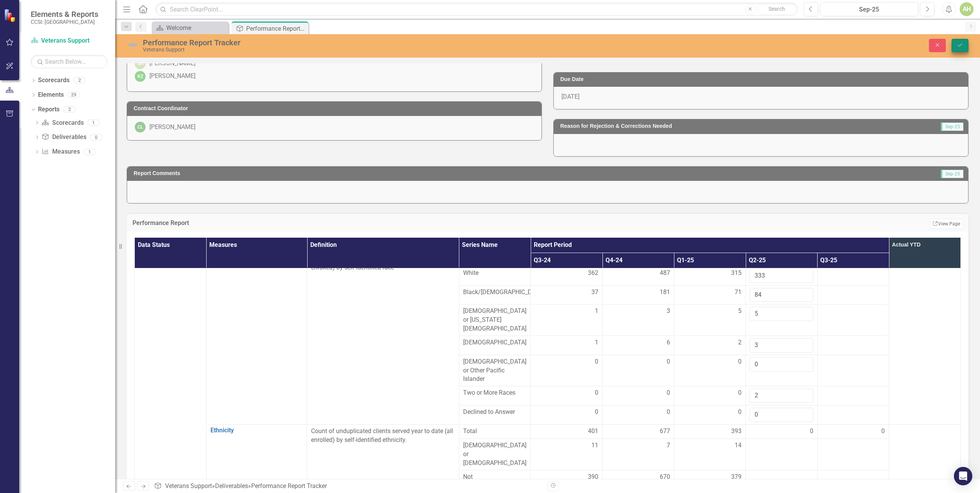 The height and width of the screenshot is (493, 980). Describe the element at coordinates (133, 45) in the screenshot. I see `img: Not Defined` at that location.